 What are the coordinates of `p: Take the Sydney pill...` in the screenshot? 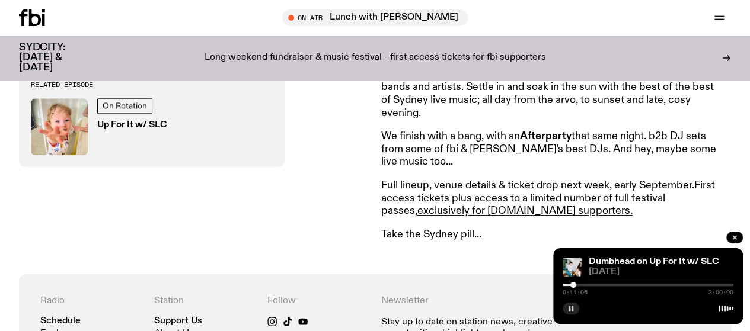 It's located at (552, 235).